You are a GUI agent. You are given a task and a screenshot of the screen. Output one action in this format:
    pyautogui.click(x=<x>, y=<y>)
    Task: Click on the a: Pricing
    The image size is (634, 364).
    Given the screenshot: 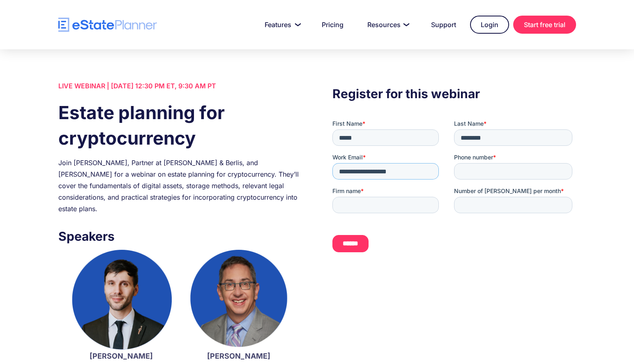 What is the action you would take?
    pyautogui.click(x=333, y=25)
    